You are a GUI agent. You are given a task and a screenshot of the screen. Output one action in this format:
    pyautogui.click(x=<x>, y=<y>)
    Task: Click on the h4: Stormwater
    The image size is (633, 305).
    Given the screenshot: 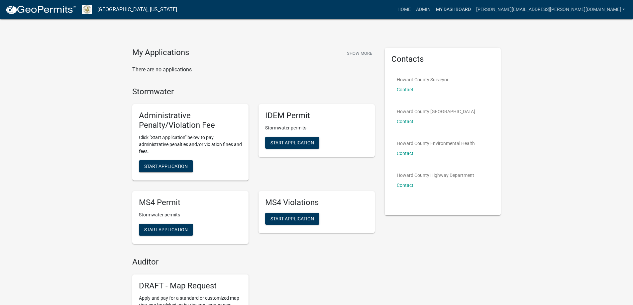 What is the action you would take?
    pyautogui.click(x=253, y=92)
    